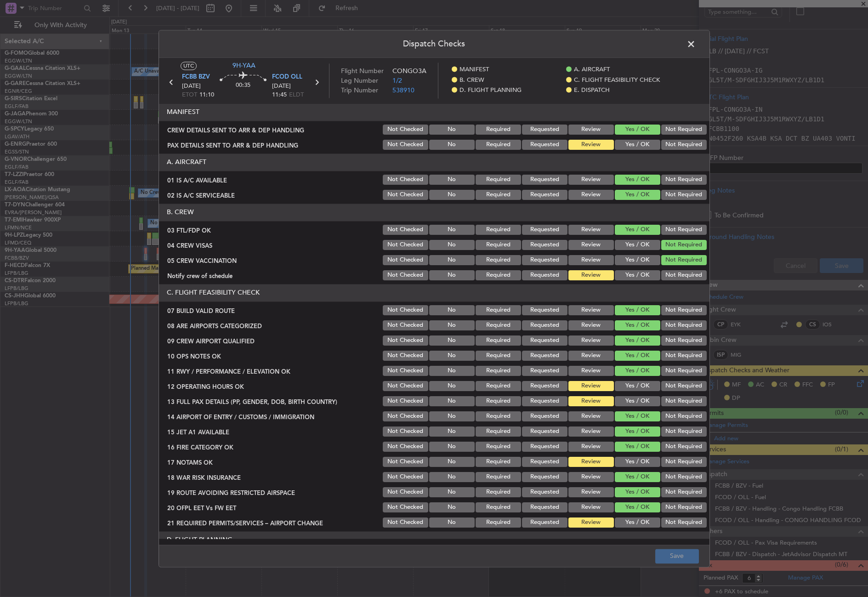 Image resolution: width=868 pixels, height=597 pixels. What do you see at coordinates (434, 44) in the screenshot?
I see `header: Dispatch Checks` at bounding box center [434, 44].